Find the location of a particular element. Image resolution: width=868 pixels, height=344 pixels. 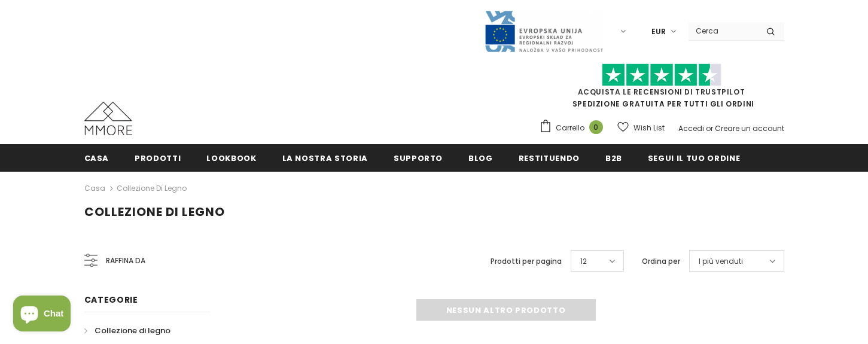

span: or is located at coordinates (709, 128).